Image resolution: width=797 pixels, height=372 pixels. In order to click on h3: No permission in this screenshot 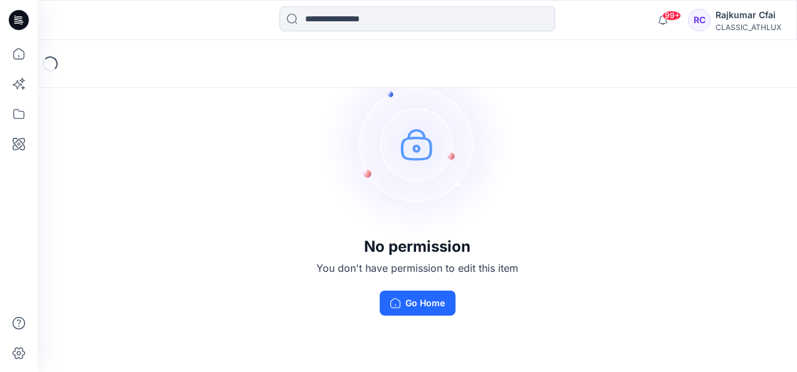, I will do `click(417, 247)`.